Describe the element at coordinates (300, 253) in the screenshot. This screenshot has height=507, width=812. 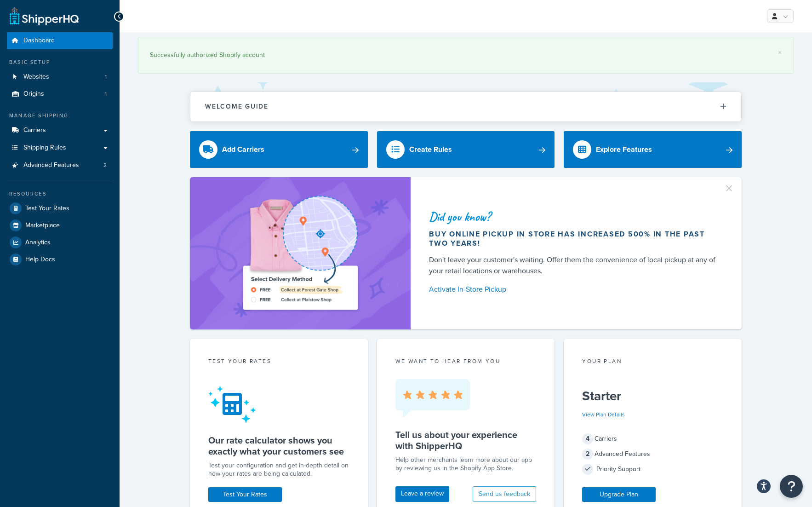
I see `img: ad-shirt-map-b0359fc47e01cab431d101c4b569394f6a03f54285957d908178d52f29eb9668.png` at that location.